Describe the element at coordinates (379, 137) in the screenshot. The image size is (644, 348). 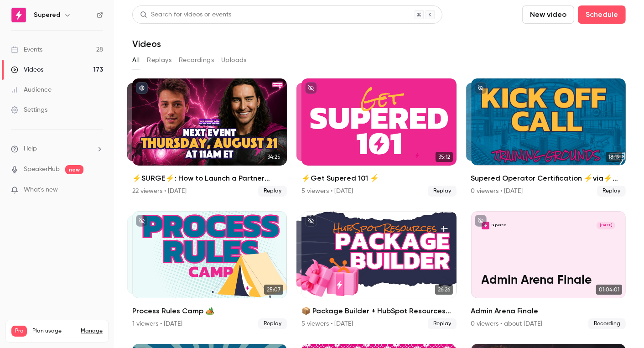
I see `li: ⚡️Get Supered 101 ⚡️` at that location.